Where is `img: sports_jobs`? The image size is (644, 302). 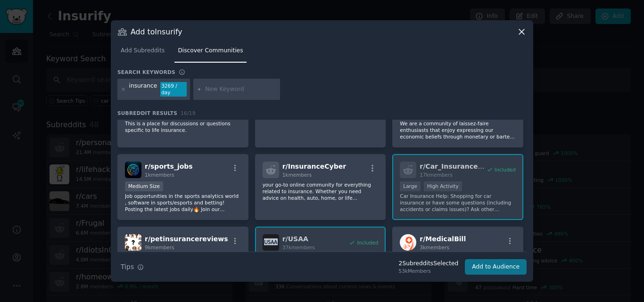 img: sports_jobs is located at coordinates (133, 169).